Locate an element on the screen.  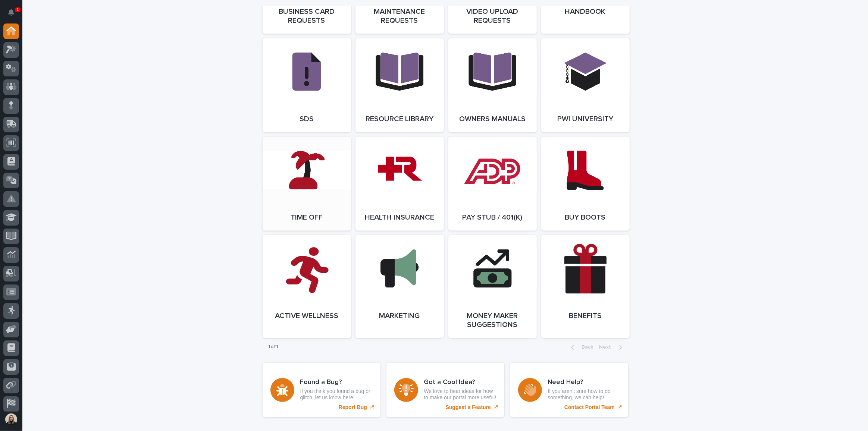
a: Pay Stub / 401(k) is located at coordinates (492, 184).